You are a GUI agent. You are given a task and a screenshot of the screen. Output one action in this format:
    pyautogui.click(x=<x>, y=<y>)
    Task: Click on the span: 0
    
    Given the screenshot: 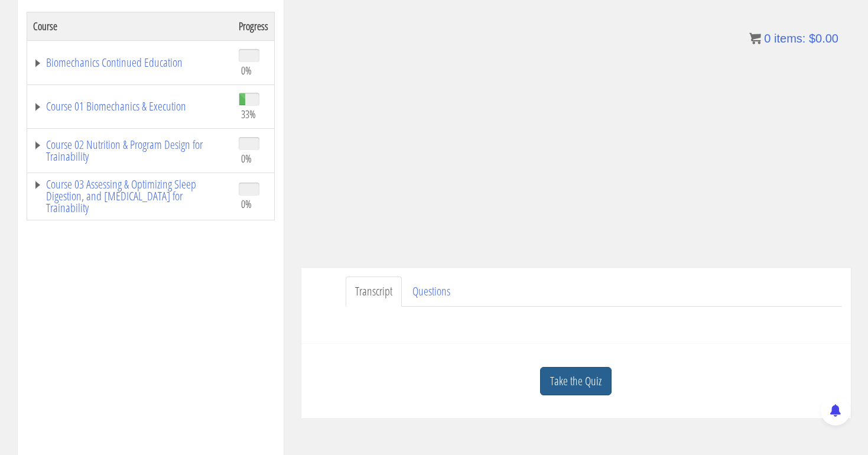 What is the action you would take?
    pyautogui.click(x=767, y=39)
    